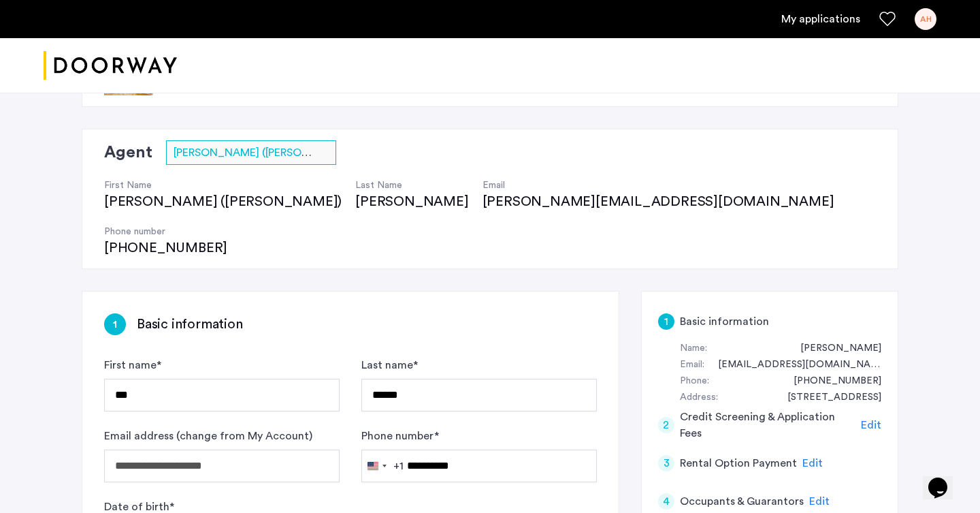  Describe the element at coordinates (223, 186) in the screenshot. I see `h4: First Name` at that location.